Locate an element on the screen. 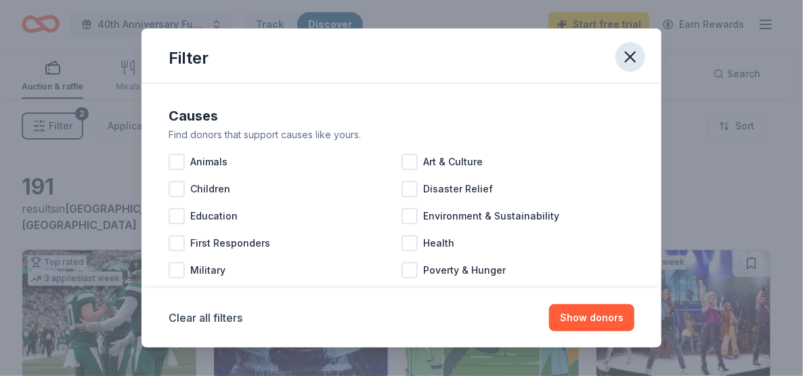 The width and height of the screenshot is (803, 376). span: Children is located at coordinates (210, 189).